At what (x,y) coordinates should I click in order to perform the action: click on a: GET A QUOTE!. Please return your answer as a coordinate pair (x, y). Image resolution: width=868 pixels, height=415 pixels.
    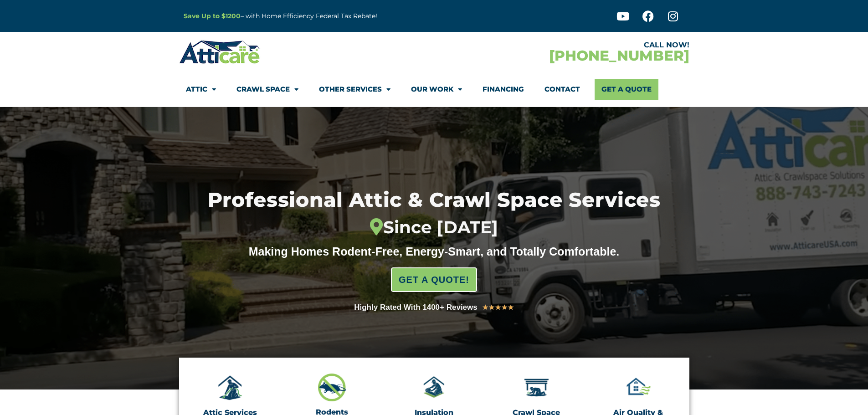
    Looking at the image, I should click on (433, 280).